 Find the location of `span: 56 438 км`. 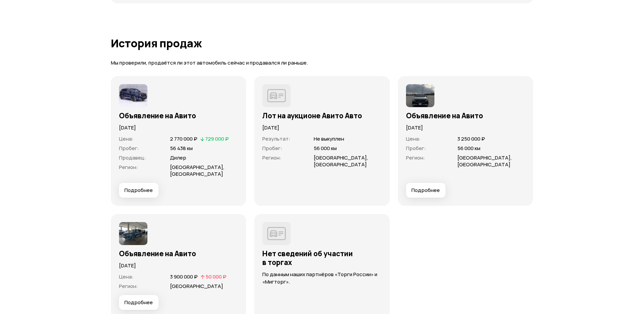

span: 56 438 км is located at coordinates (181, 148).